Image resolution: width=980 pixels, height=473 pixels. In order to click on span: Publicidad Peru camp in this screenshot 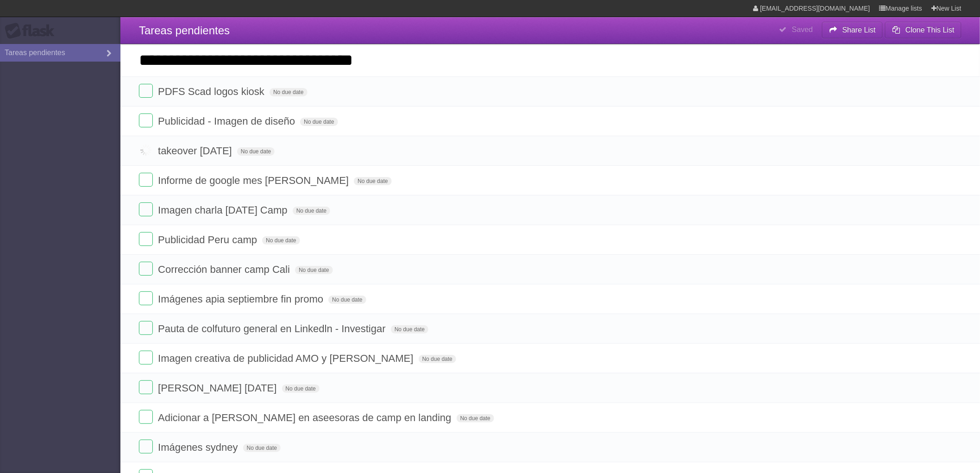, I will do `click(209, 240)`.